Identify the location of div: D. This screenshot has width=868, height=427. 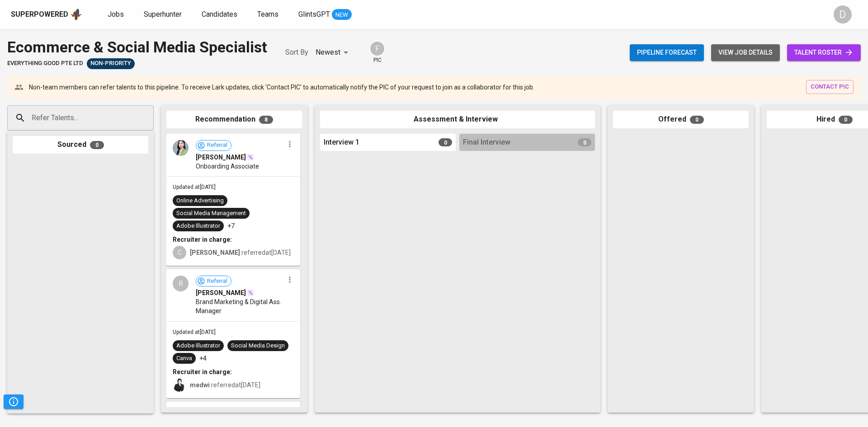
(843, 15).